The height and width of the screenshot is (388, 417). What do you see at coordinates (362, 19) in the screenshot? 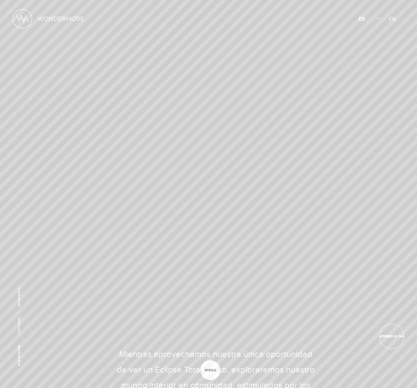
I see `a: ES` at bounding box center [362, 19].